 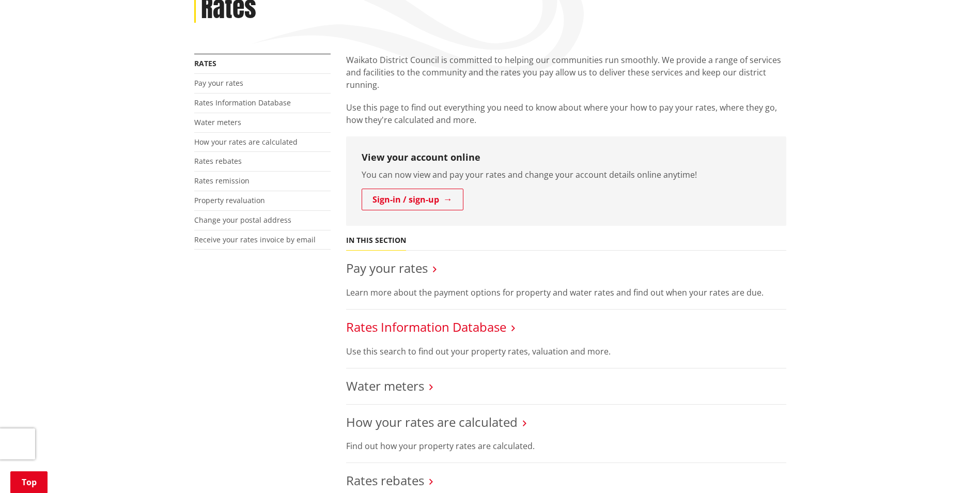 What do you see at coordinates (566, 174) in the screenshot?
I see `p: You can now view and pay your rates and change your account details online anytime!` at bounding box center [566, 174].